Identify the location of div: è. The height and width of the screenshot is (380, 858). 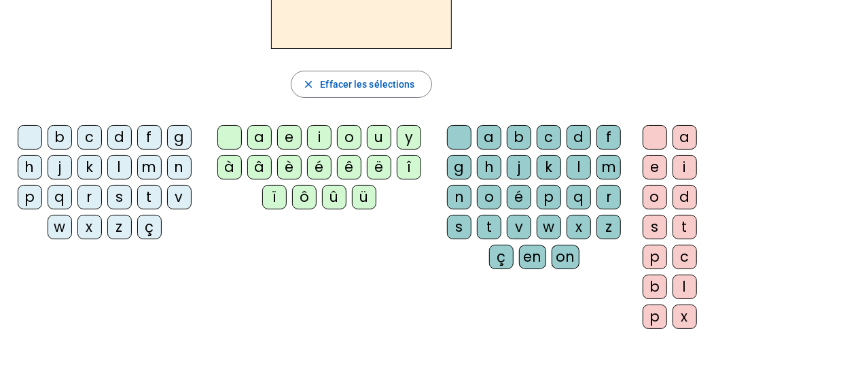
(290, 167).